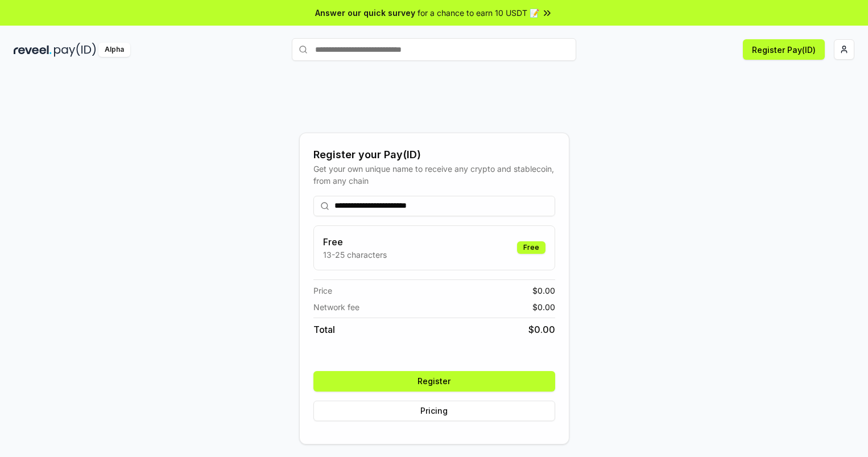 The height and width of the screenshot is (457, 868). I want to click on span: for a chance to earn 10 USDT 📝, so click(478, 13).